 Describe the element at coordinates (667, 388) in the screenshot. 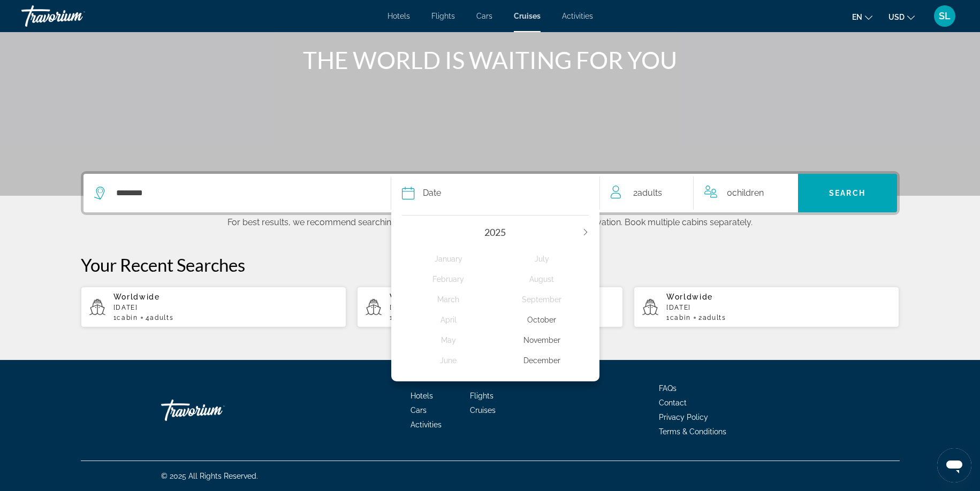

I see `a: FAQs` at that location.